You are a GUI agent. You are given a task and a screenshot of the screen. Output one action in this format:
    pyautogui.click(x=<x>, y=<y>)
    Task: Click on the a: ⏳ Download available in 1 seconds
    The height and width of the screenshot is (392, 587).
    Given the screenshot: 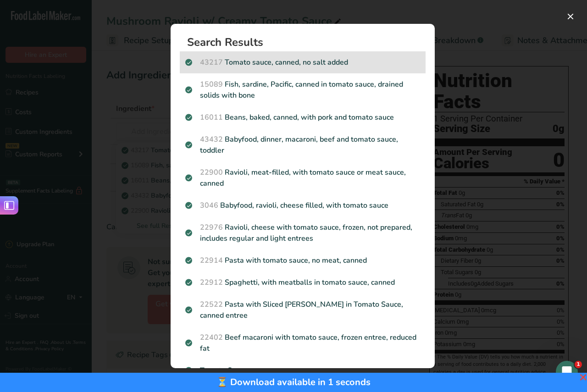 What is the action you would take?
    pyautogui.click(x=294, y=382)
    